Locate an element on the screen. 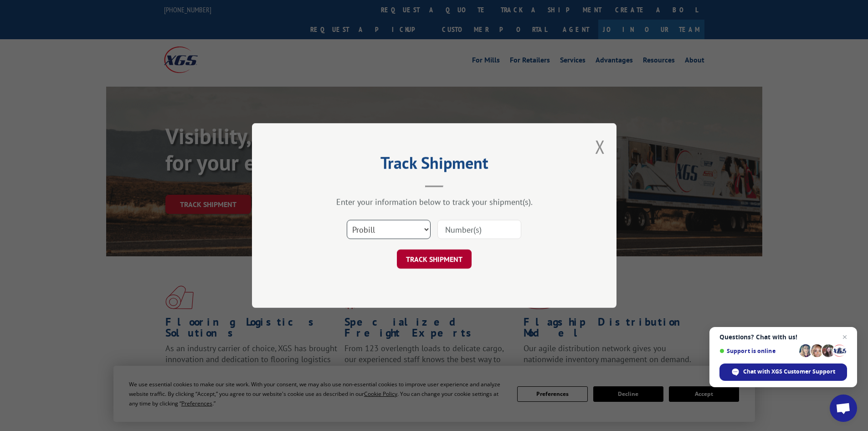 The height and width of the screenshot is (431, 868). div: Enter your information below to track your shipment(s). is located at coordinates (434, 202).